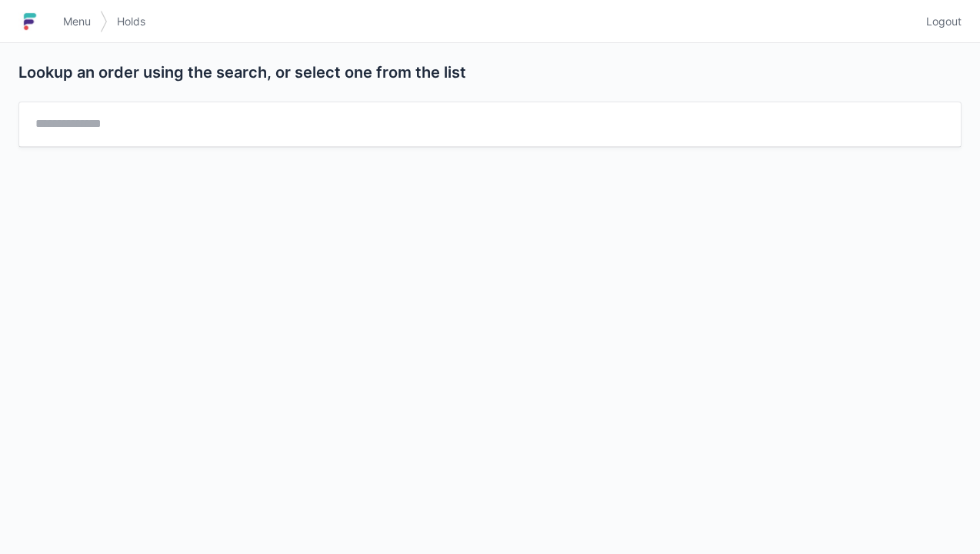 This screenshot has width=980, height=554. What do you see at coordinates (131, 22) in the screenshot?
I see `a: Holds` at bounding box center [131, 22].